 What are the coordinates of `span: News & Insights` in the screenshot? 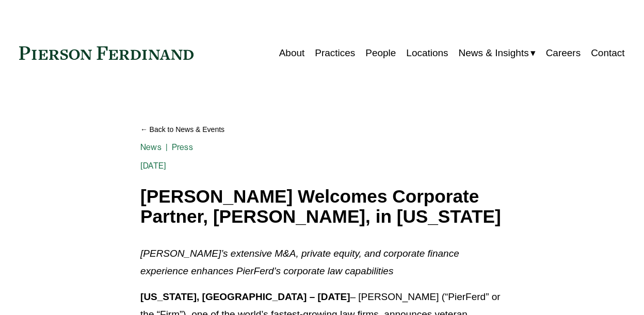 It's located at (494, 53).